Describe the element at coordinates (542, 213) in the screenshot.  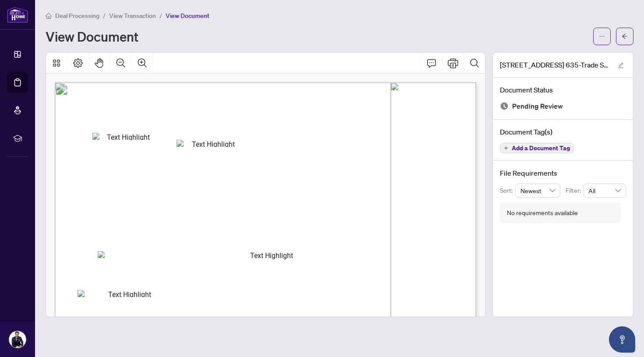
I see `div: No requirements available` at that location.